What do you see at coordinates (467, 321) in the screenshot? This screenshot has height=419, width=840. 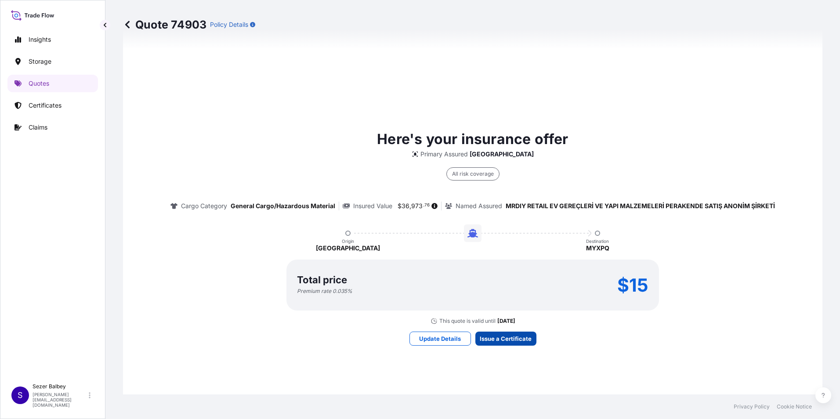 I see `p: This quote is valid until` at bounding box center [467, 321].